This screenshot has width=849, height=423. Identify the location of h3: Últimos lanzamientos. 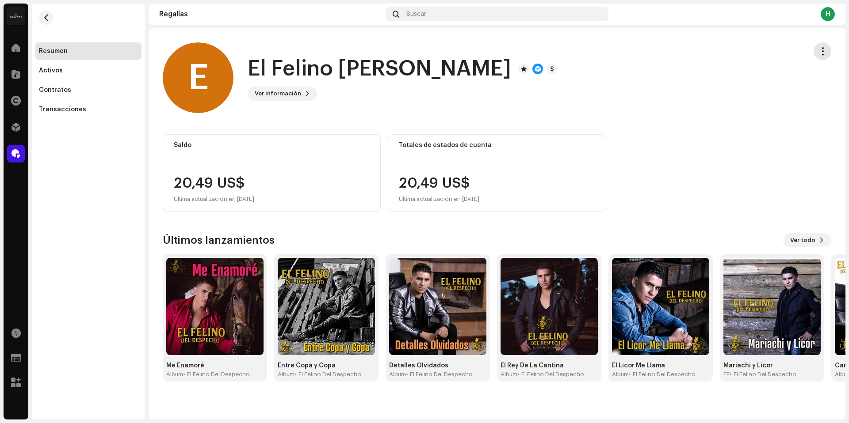
(218, 240).